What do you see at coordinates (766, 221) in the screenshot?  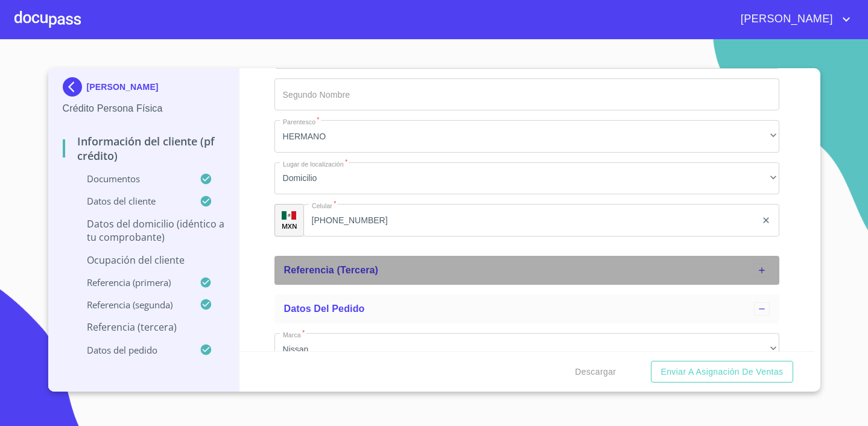 I see `button: clear input` at bounding box center [766, 221].